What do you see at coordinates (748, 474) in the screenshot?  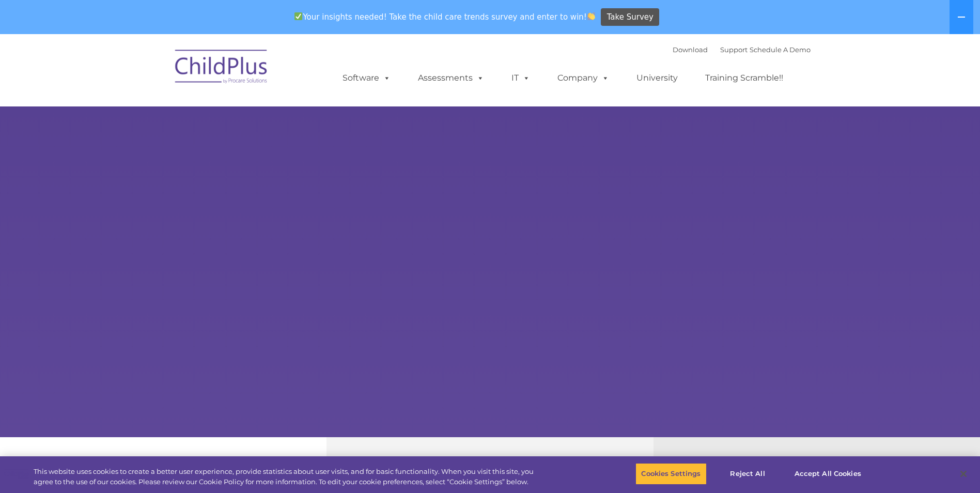 I see `button: Reject All` at bounding box center [748, 474].